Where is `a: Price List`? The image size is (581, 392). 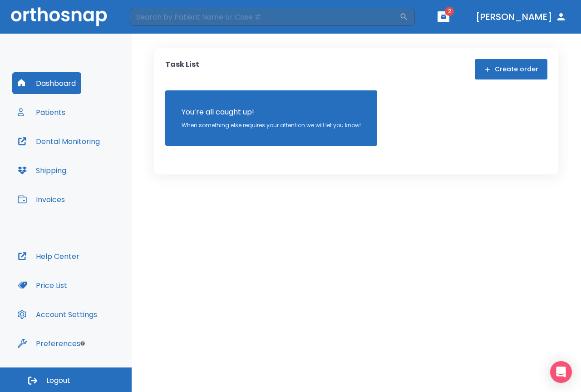 a: Price List is located at coordinates (42, 285).